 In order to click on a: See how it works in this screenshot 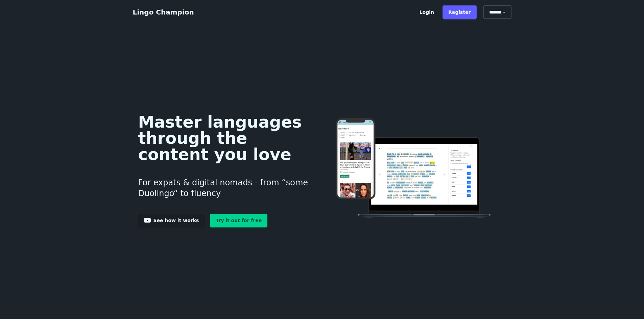, I will do `click(171, 220)`.